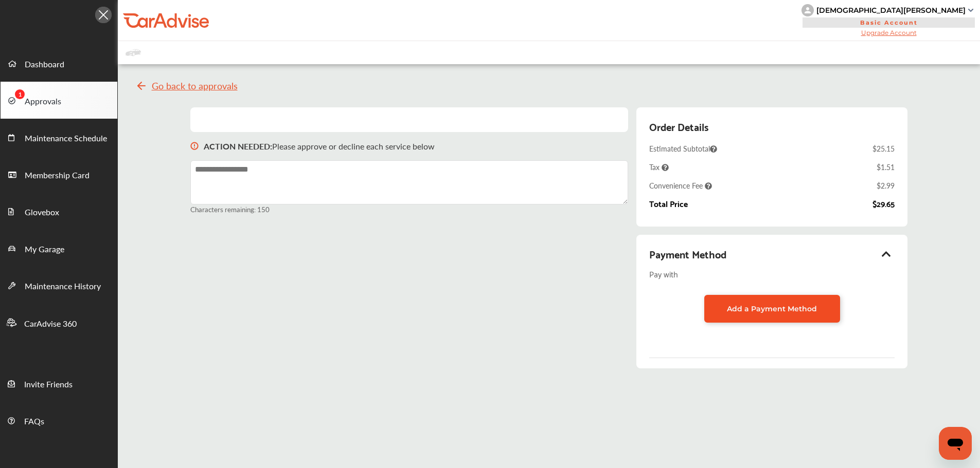 This screenshot has width=980, height=468. I want to click on div: $1.51, so click(885, 167).